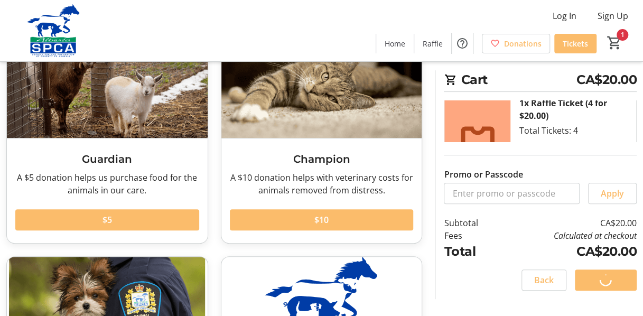 Image resolution: width=643 pixels, height=316 pixels. I want to click on button: $5, so click(107, 220).